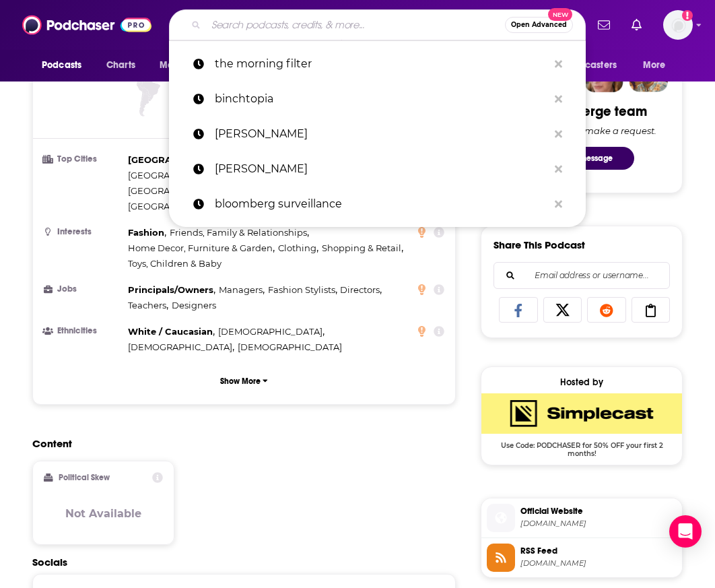  I want to click on p: bloomberg surveillance, so click(381, 204).